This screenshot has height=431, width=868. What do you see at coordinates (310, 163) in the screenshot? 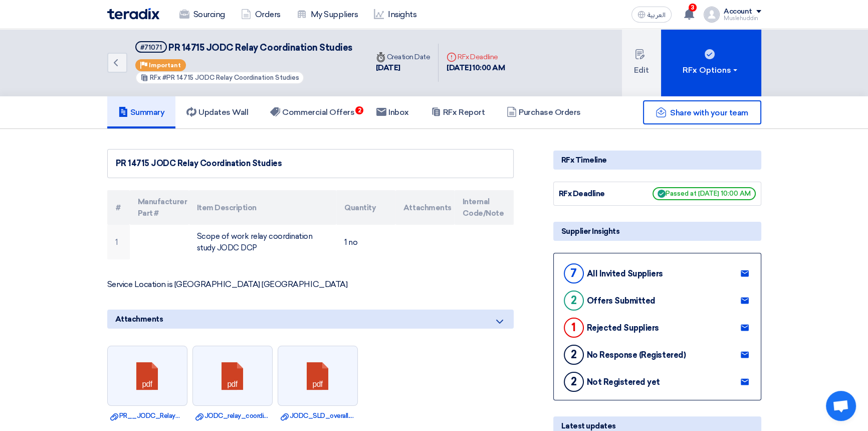
I see `div: PR 14715 JODC Relay Coordination Studies` at bounding box center [310, 163].